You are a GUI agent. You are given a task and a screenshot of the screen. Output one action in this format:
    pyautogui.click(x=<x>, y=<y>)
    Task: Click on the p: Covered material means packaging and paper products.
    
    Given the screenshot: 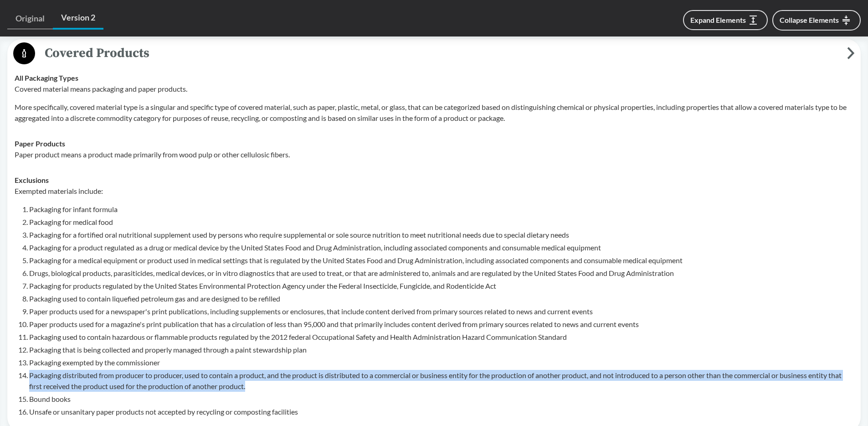 What is the action you would take?
    pyautogui.click(x=434, y=89)
    